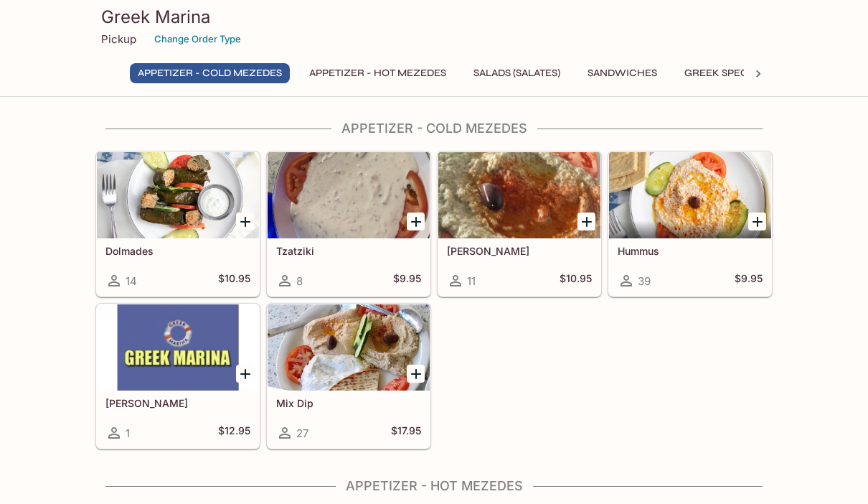 The width and height of the screenshot is (868, 504). I want to click on a: Hummus39$9.95, so click(690, 224).